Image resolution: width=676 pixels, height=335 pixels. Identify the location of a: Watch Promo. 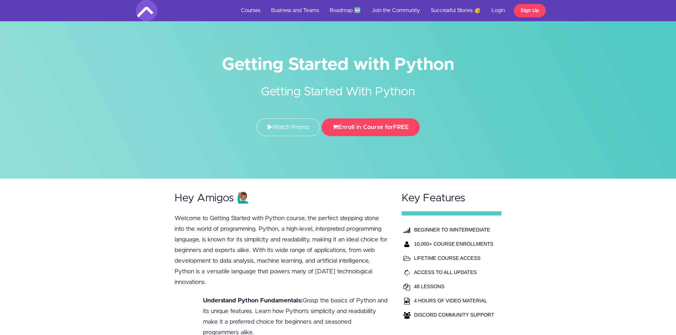
(288, 127).